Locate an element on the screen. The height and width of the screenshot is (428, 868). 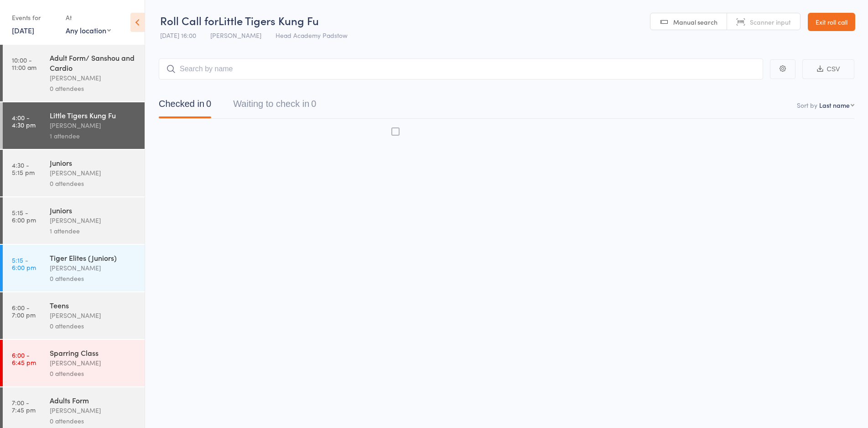
time: 7:00 - 7:45 pm is located at coordinates (24, 406).